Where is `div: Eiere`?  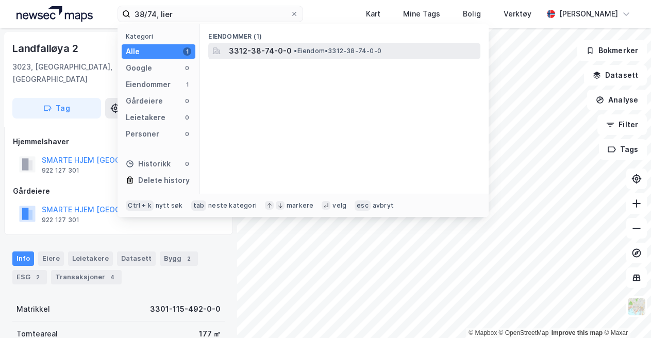 div: Eiere is located at coordinates (51, 259).